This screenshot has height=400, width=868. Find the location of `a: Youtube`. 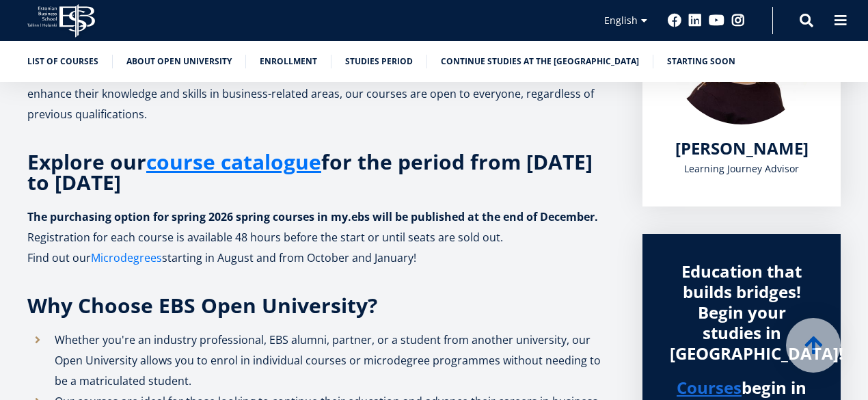

a: Youtube is located at coordinates (716, 20).